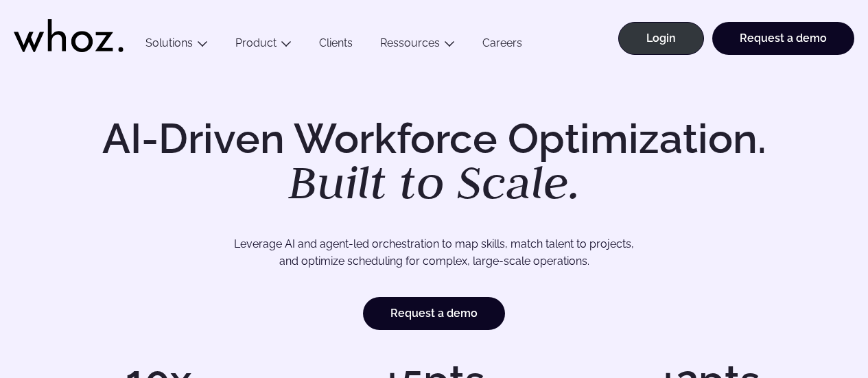  What do you see at coordinates (336, 45) in the screenshot?
I see `a: Clients` at bounding box center [336, 45].